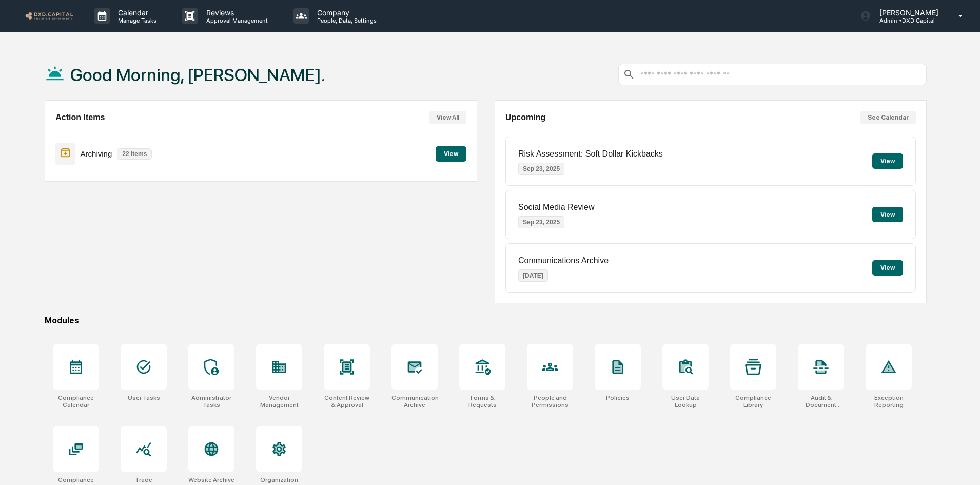  Describe the element at coordinates (347, 401) in the screenshot. I see `div: Content Review & Approval` at that location.